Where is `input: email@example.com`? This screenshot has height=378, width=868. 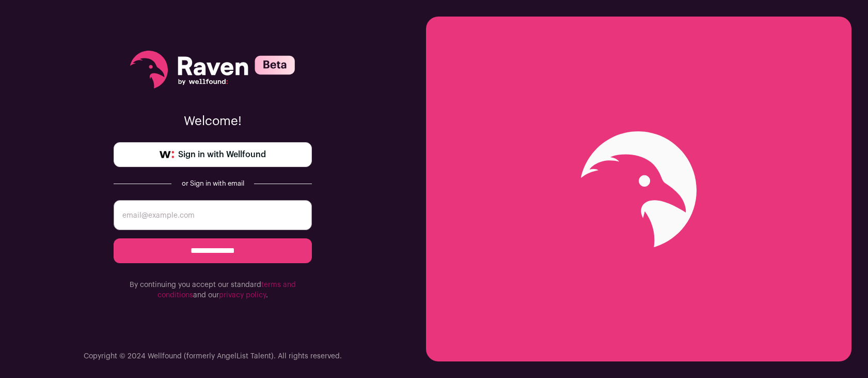 input: email@example.com is located at coordinates (212, 215).